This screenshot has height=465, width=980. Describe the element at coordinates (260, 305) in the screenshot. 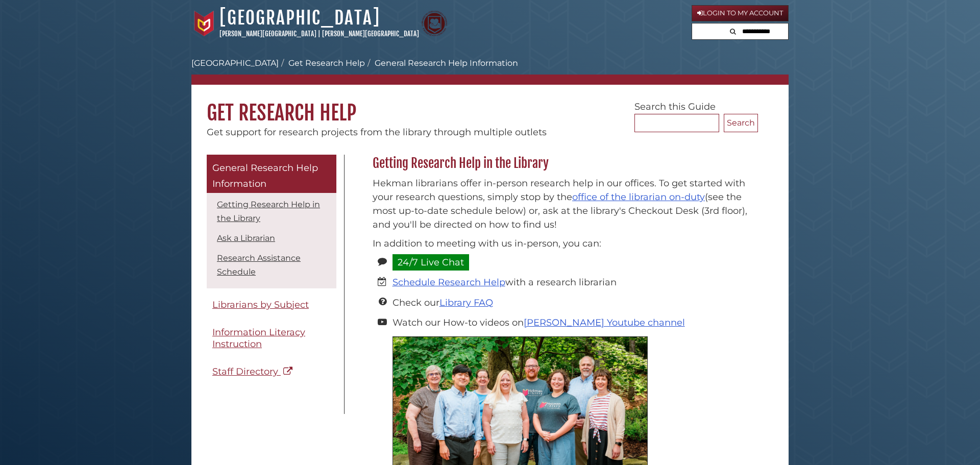

I see `span: Librarians by Subject` at that location.